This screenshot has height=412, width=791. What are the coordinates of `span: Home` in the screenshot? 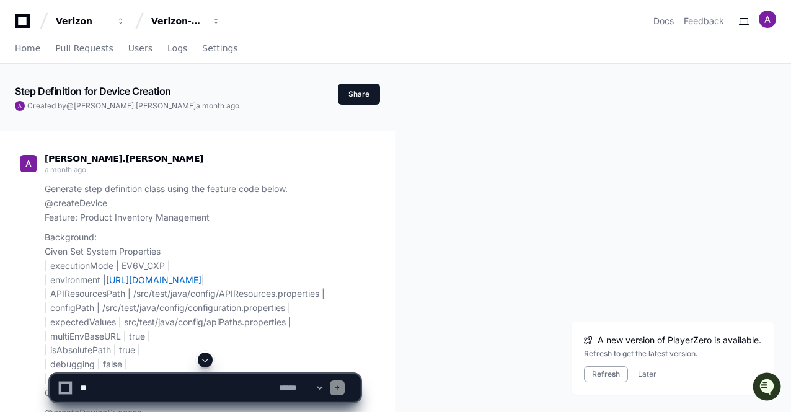 It's located at (27, 48).